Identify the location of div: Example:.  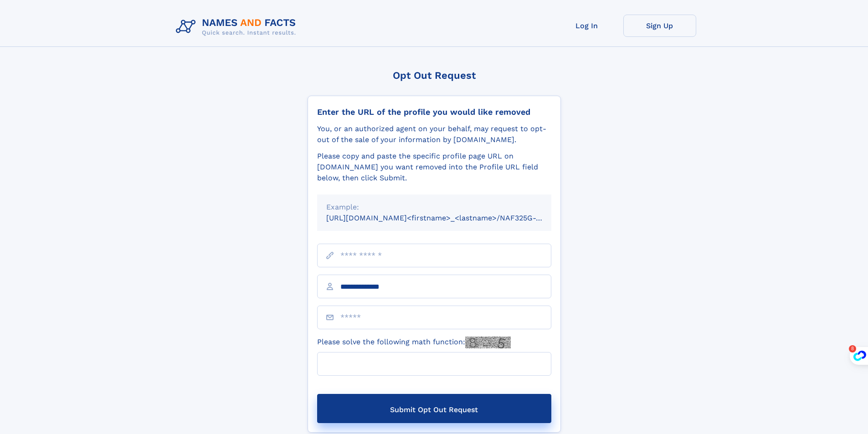
(434, 207).